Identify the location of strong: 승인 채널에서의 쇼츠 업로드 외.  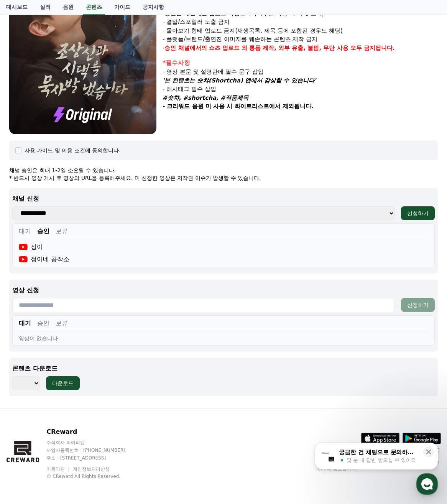
(206, 48).